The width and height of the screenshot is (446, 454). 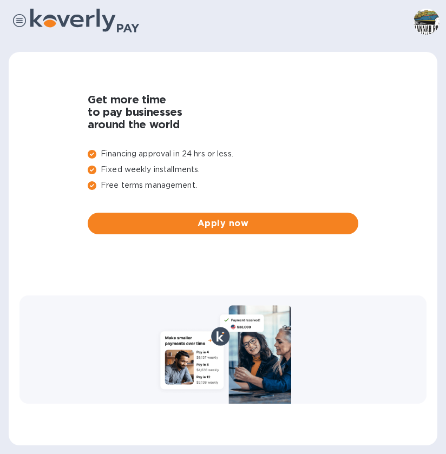 I want to click on p: Fixed weekly installments., so click(x=223, y=169).